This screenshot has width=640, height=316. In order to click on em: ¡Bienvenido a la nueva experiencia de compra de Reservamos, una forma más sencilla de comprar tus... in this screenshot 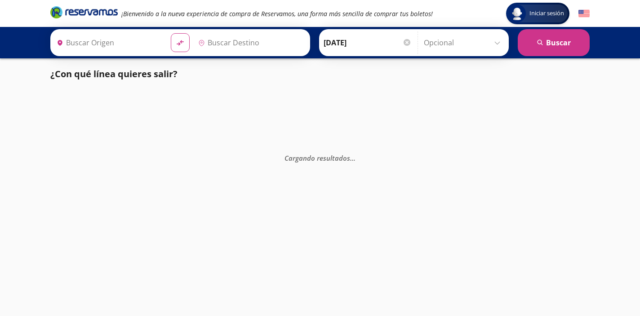, I will do `click(277, 13)`.